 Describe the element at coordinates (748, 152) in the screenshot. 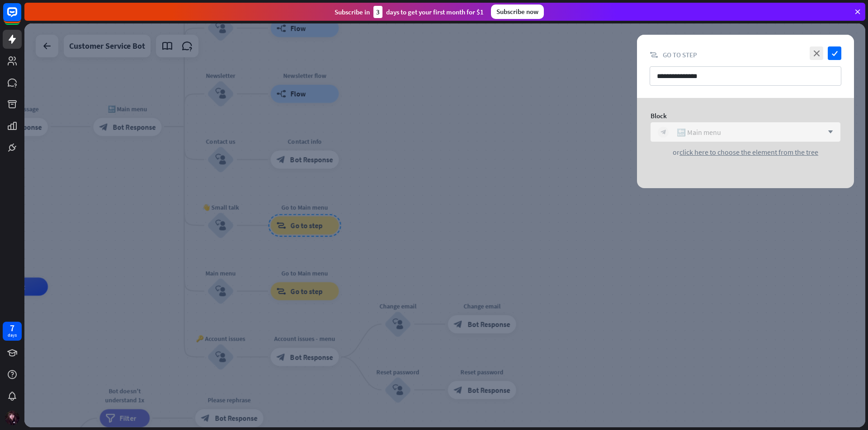

I see `span: click here to choose the element from the tree` at that location.